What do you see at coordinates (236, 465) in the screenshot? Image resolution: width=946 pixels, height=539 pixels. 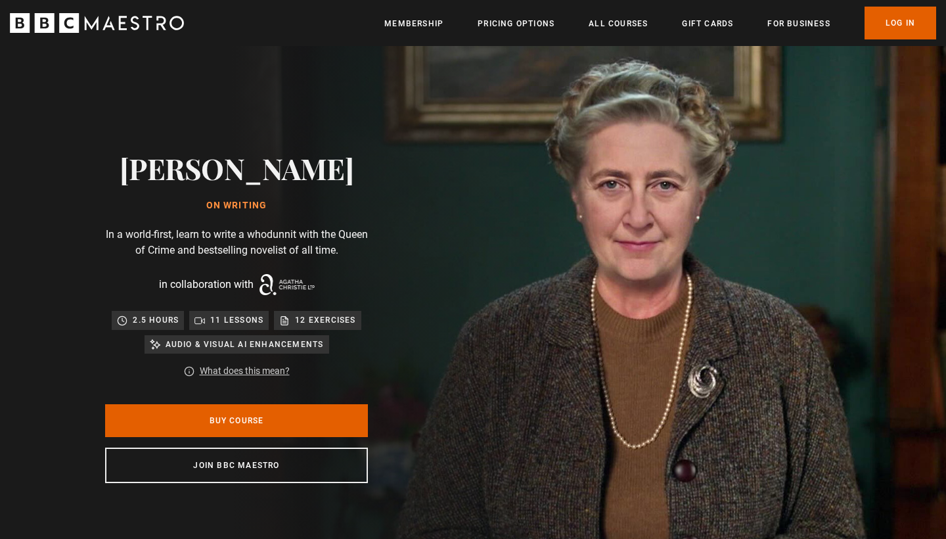 I see `a: Join BBC Maestro` at bounding box center [236, 465].